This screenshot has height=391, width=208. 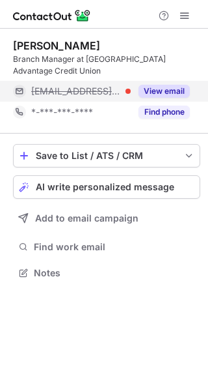 What do you see at coordinates (115, 273) in the screenshot?
I see `span: Notes` at bounding box center [115, 273].